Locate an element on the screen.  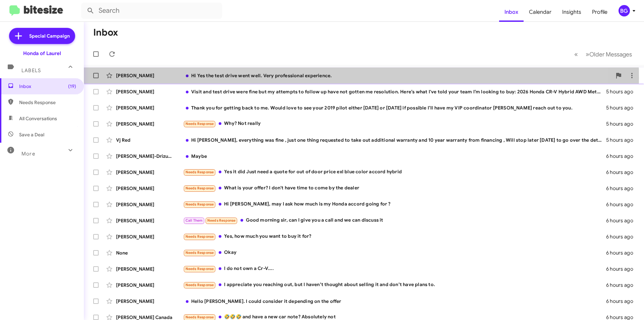
span: All Conversations is located at coordinates (38, 118).